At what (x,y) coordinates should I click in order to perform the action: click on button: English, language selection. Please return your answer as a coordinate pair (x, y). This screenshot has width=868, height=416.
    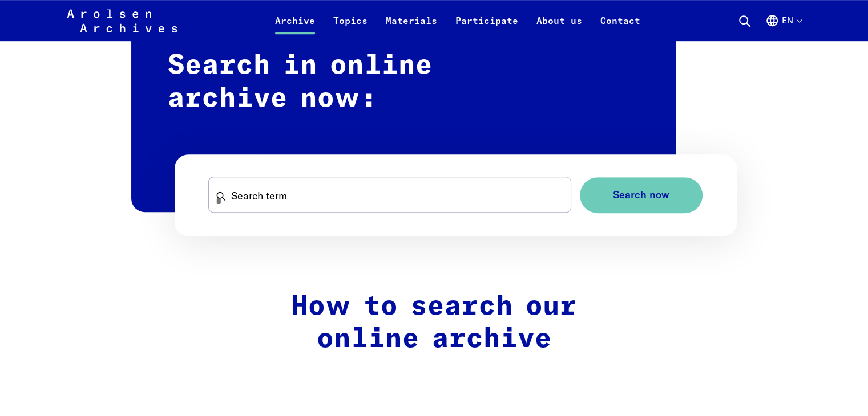
    Looking at the image, I should click on (783, 27).